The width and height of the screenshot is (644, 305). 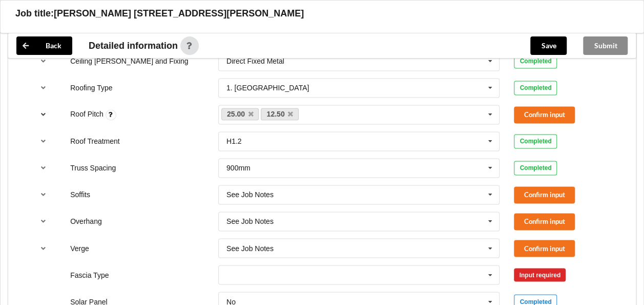 What do you see at coordinates (540, 274) in the screenshot?
I see `div: Input required` at bounding box center [540, 274].